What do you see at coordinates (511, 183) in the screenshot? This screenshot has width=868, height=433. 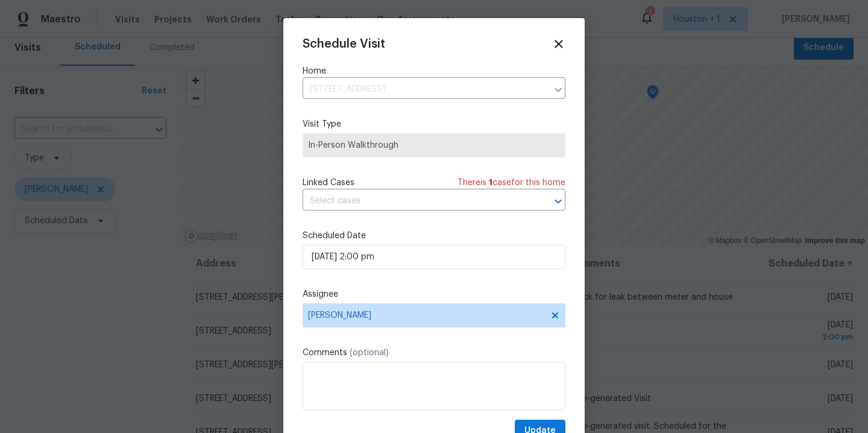 I see `span: There is case for this home` at bounding box center [511, 183].